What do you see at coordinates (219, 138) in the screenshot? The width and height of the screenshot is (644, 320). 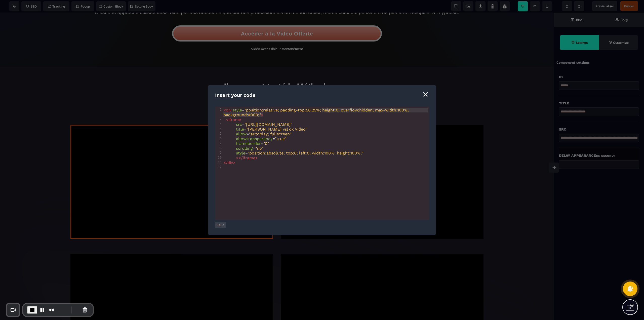 I see `div: 6` at bounding box center [219, 138].